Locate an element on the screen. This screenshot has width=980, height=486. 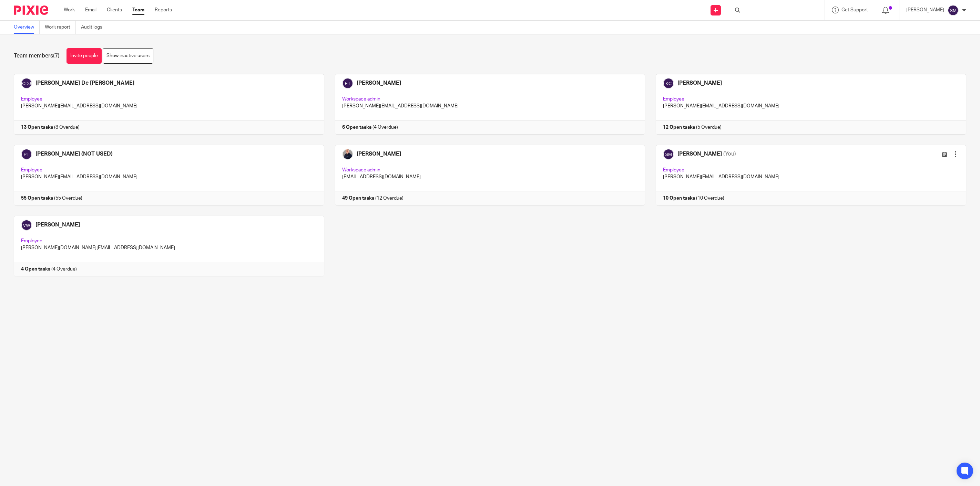
h1: Team members is located at coordinates (36, 56).